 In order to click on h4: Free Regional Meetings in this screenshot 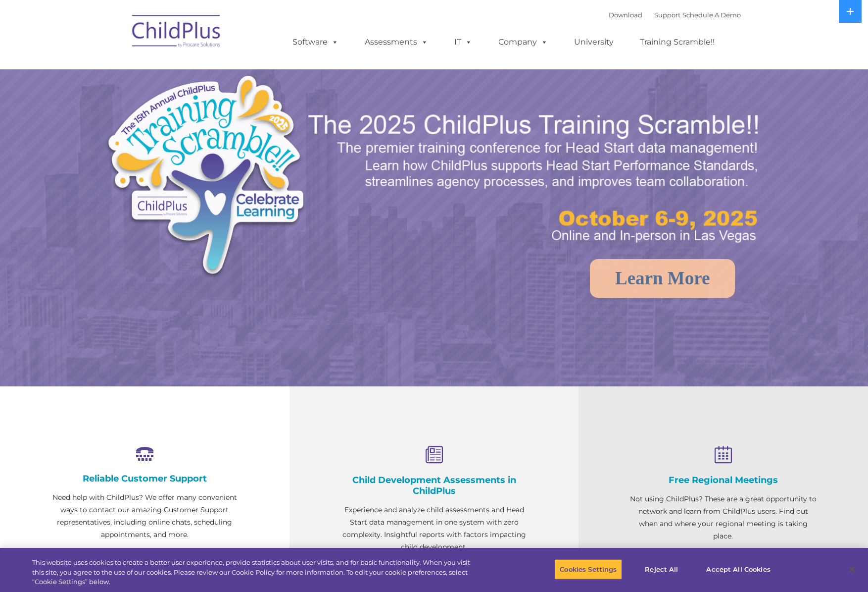, I will do `click(723, 480)`.